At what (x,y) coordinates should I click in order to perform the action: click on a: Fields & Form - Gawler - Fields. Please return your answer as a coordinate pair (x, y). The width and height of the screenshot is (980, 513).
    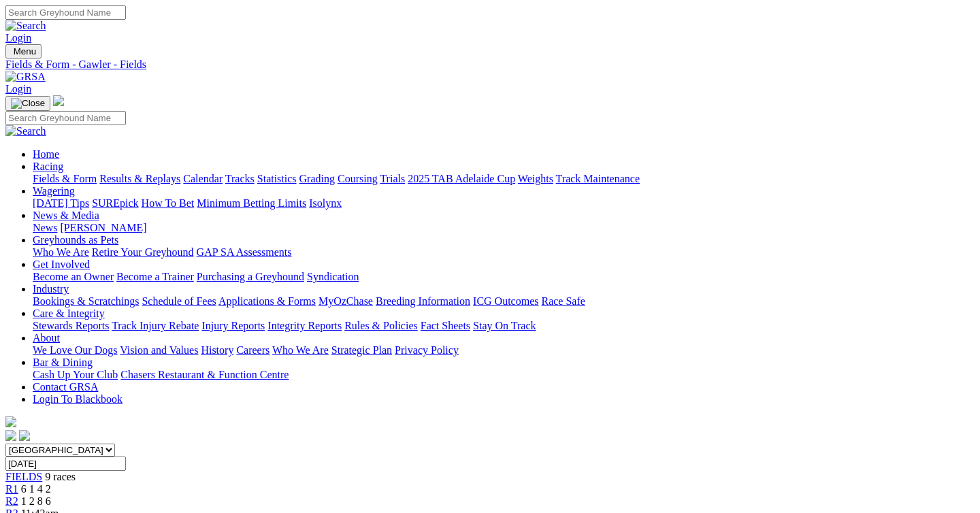
    Looking at the image, I should click on (490, 65).